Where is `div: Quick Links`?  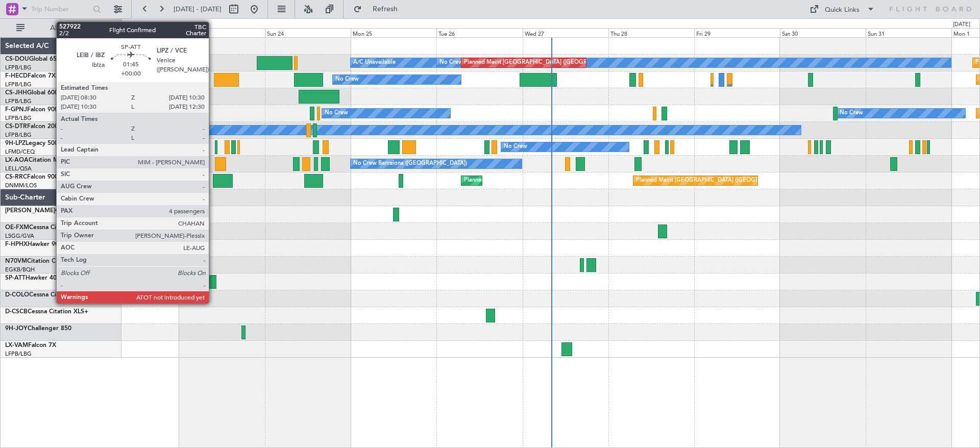 div: Quick Links is located at coordinates (842, 10).